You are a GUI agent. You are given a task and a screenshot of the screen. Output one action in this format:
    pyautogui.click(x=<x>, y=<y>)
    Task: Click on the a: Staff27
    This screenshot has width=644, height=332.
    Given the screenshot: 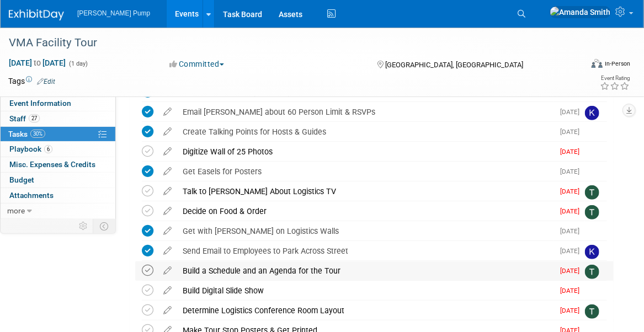 What is the action you would take?
    pyautogui.click(x=58, y=118)
    